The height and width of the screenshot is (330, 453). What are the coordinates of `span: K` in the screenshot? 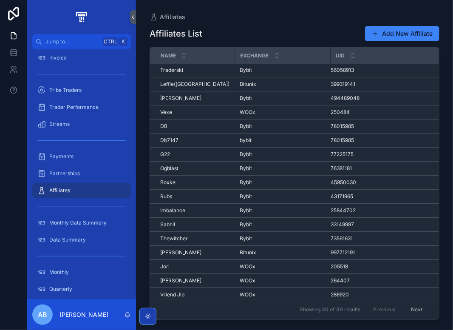 It's located at (123, 42).